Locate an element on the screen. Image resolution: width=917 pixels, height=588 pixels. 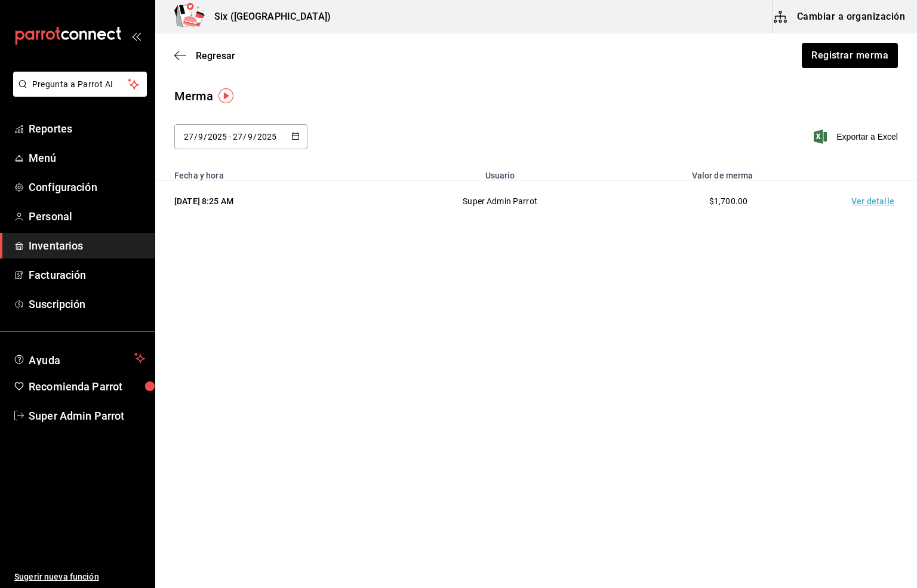
span: Reportes is located at coordinates (86, 128).